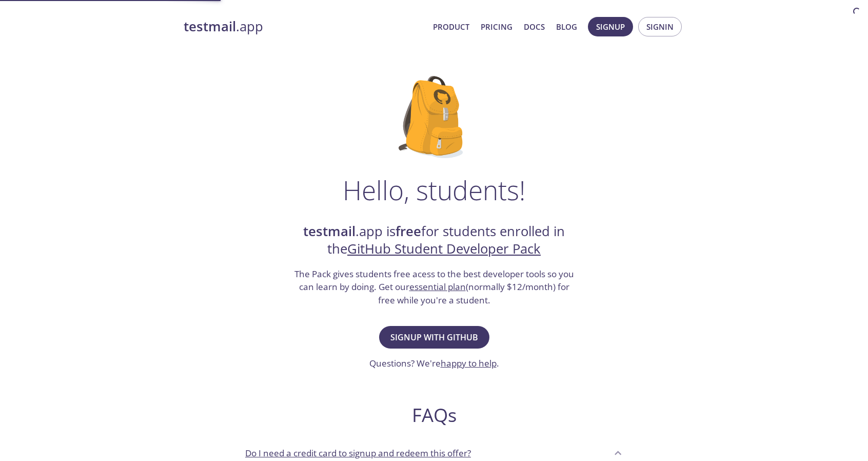  Describe the element at coordinates (438, 287) in the screenshot. I see `a: essential plan` at that location.